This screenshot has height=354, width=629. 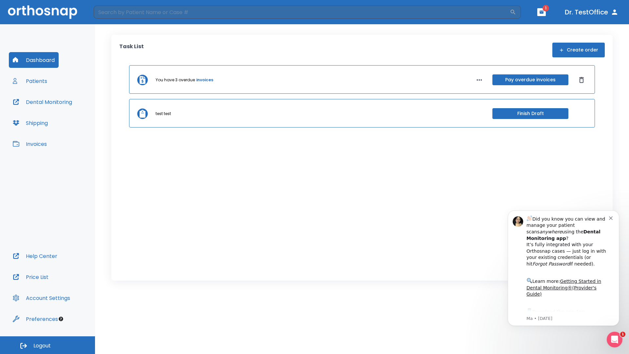 What do you see at coordinates (35, 256) in the screenshot?
I see `a: Help Center` at bounding box center [35, 256].